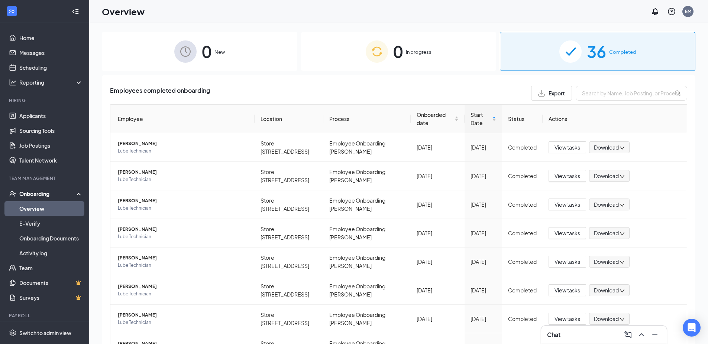 The height and width of the screenshot is (344, 708). Describe the element at coordinates (51, 253) in the screenshot. I see `a: Activity log` at that location.